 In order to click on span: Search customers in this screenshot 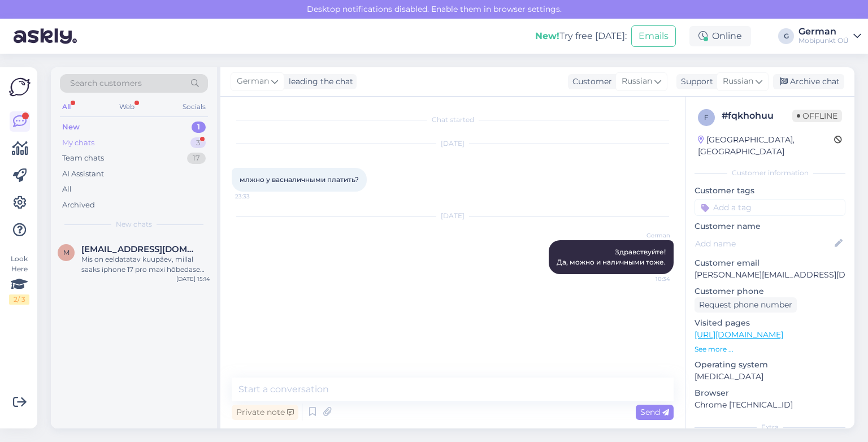, I will do `click(106, 83)`.